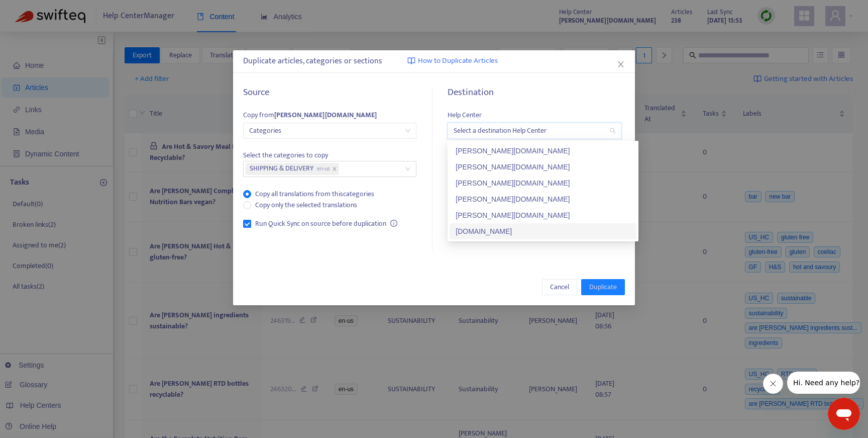 The width and height of the screenshot is (868, 438). What do you see at coordinates (315, 194) in the screenshot?
I see `span: Copy all translations from this categories` at bounding box center [315, 194].